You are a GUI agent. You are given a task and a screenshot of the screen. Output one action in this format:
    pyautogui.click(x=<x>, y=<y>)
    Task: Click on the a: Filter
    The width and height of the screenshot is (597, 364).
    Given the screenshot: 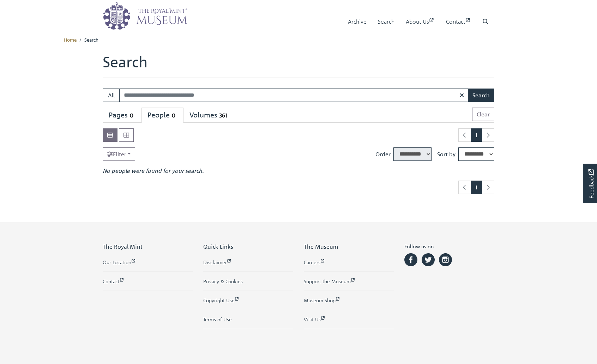 What is the action you would take?
    pyautogui.click(x=119, y=154)
    